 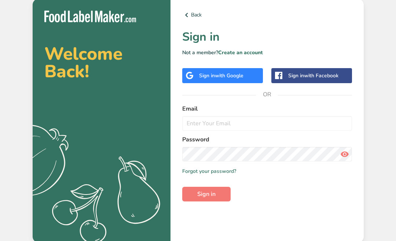 What do you see at coordinates (101, 63) in the screenshot?
I see `h2: Welcome Back!` at bounding box center [101, 63].